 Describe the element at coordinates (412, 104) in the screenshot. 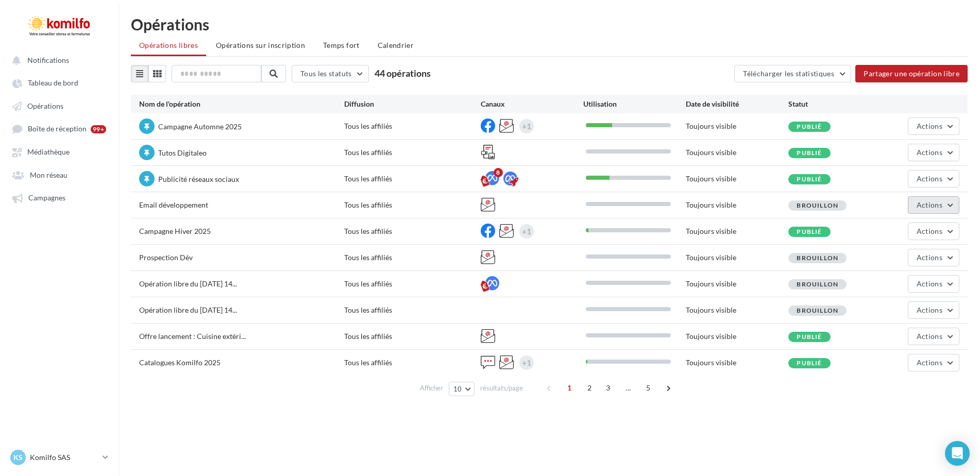

I see `div: Diffusion` at that location.